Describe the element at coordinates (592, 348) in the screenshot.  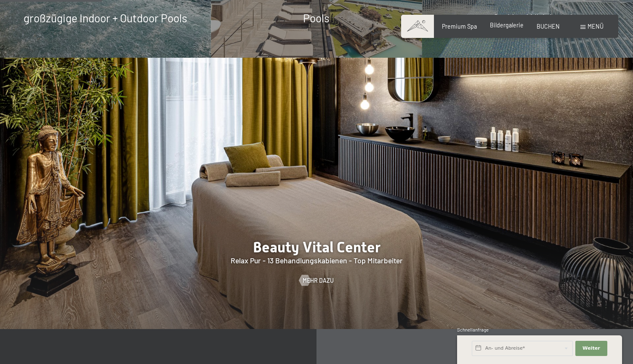
I see `button: Weiter` at that location.